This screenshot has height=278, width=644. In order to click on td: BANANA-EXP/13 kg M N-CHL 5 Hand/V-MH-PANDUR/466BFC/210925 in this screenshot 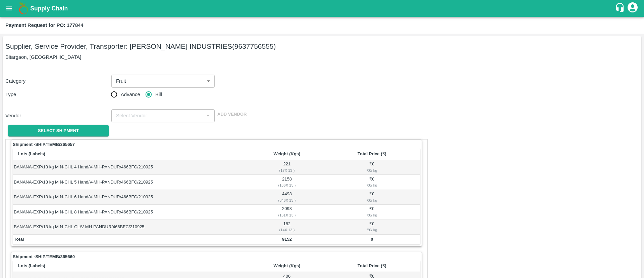, I will do `click(131, 182)`.